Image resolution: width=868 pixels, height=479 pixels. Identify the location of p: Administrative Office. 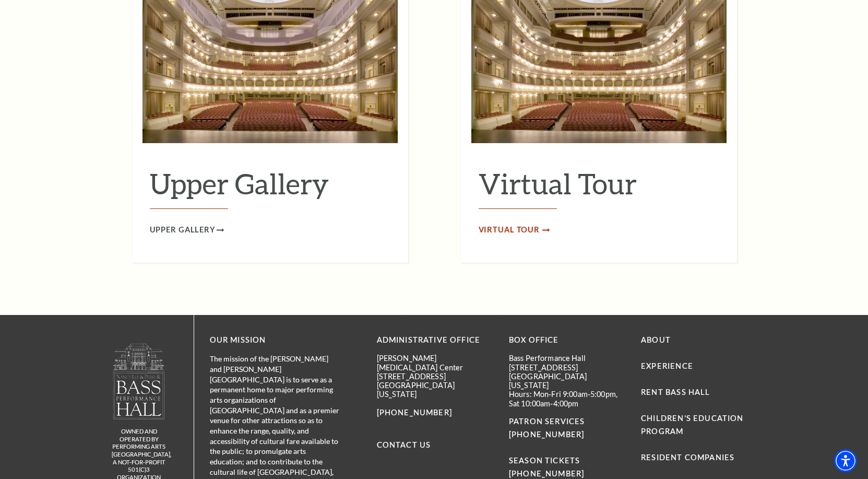
(435, 340).